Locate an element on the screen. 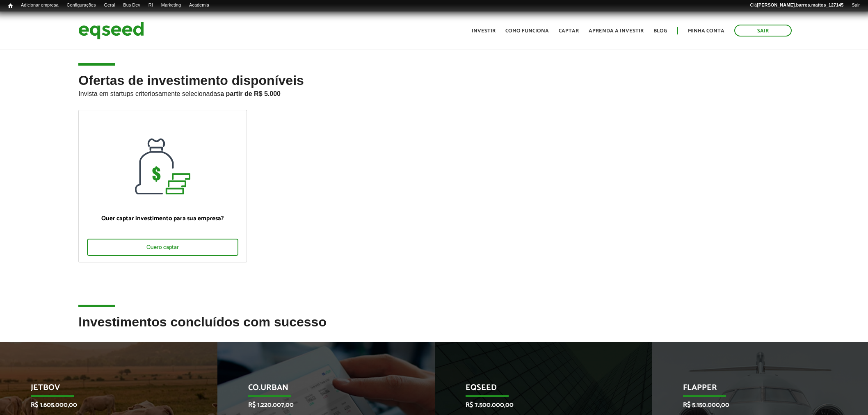  a: Academia is located at coordinates (199, 5).